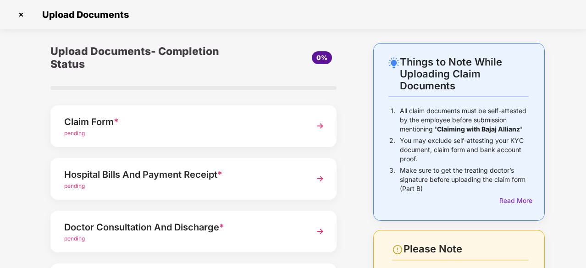  Describe the element at coordinates (146, 58) in the screenshot. I see `div: Upload Documents- Completion Status` at that location.